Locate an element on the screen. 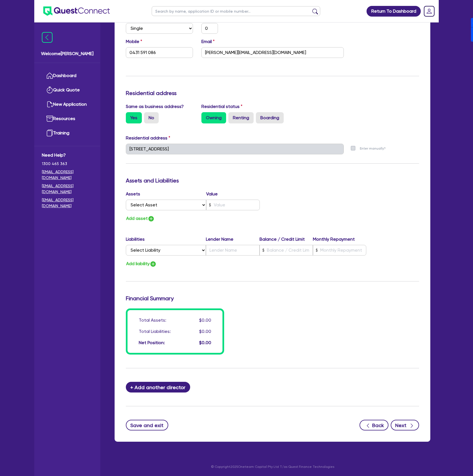 The image size is (473, 476). label: Enter manually? is located at coordinates (373, 148).